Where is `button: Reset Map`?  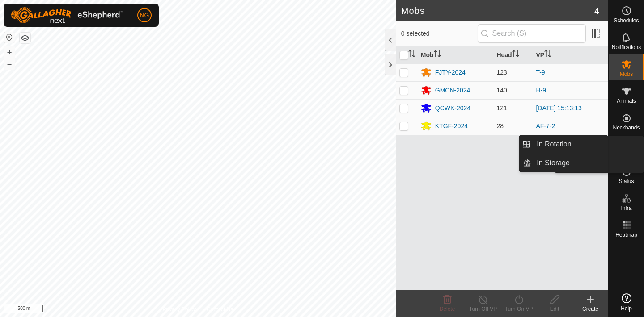
button: Reset Map is located at coordinates (9, 37).